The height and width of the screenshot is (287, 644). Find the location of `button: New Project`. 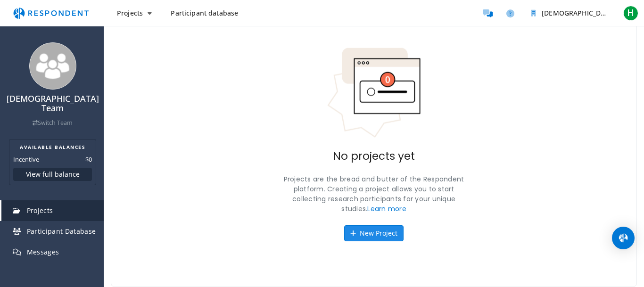

button: New Project is located at coordinates (374, 233).